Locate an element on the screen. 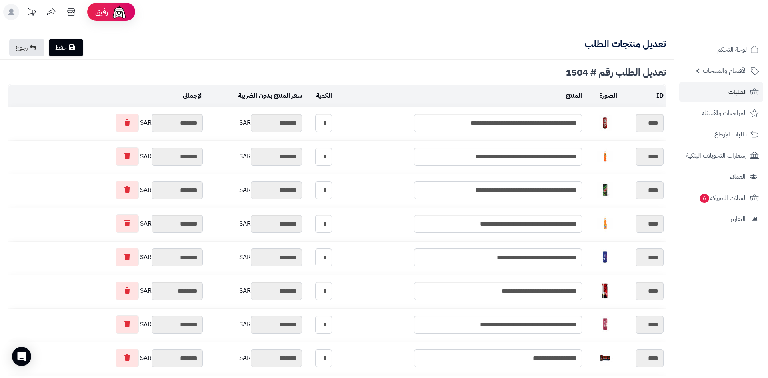 This screenshot has height=378, width=768. span: المراجعات والأسئلة is located at coordinates (724, 113).